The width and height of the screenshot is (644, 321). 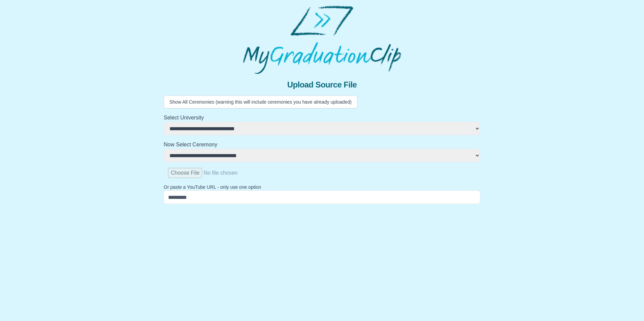 I want to click on span: Upload Source File, so click(x=322, y=85).